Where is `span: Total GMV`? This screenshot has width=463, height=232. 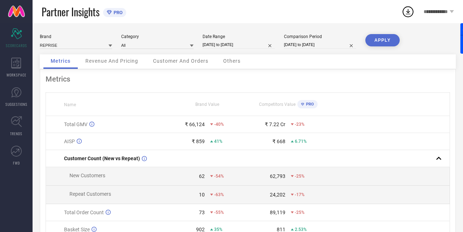 span: Total GMV is located at coordinates (76, 124).